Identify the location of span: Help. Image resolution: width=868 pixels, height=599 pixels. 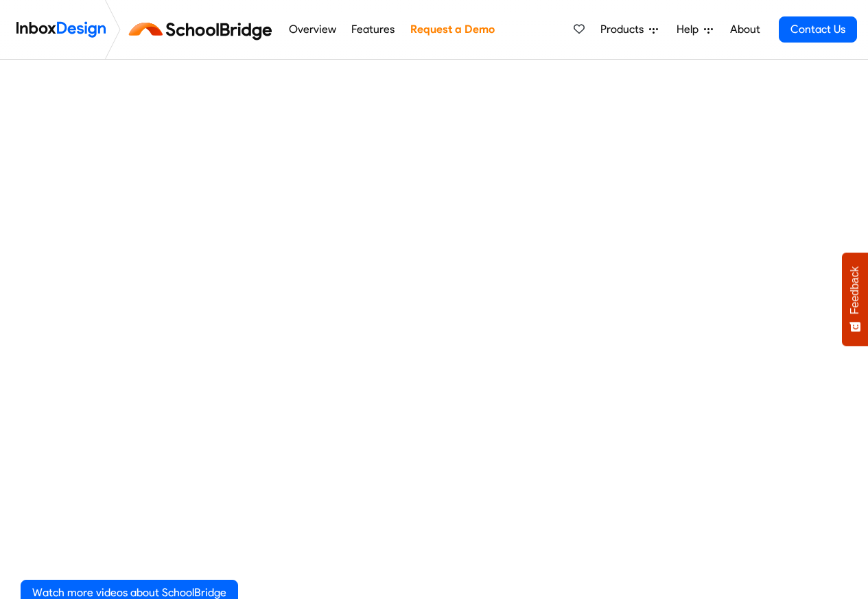
(690, 29).